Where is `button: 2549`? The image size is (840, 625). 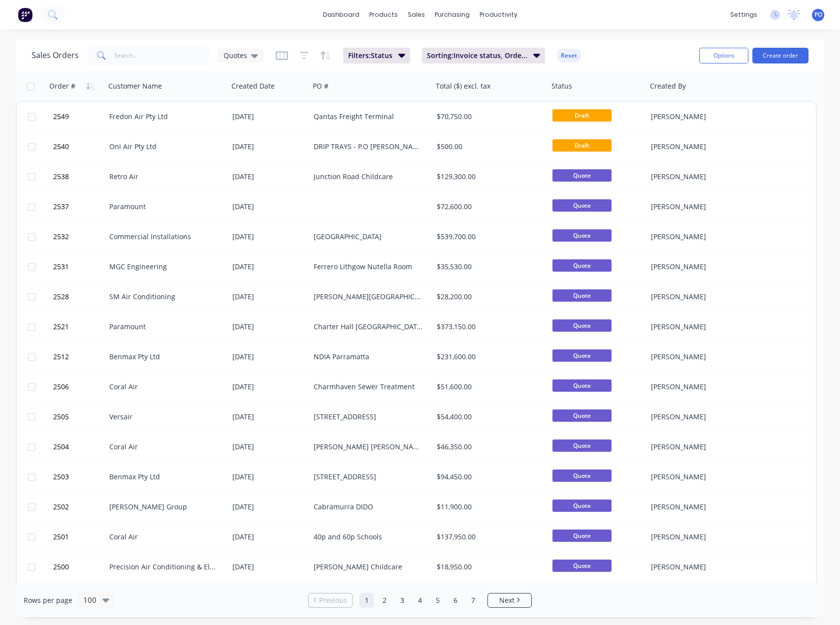
button: 2549 is located at coordinates (80, 117).